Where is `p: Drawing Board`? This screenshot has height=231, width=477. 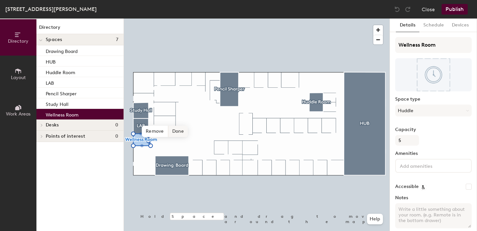 p: Drawing Board is located at coordinates (62, 50).